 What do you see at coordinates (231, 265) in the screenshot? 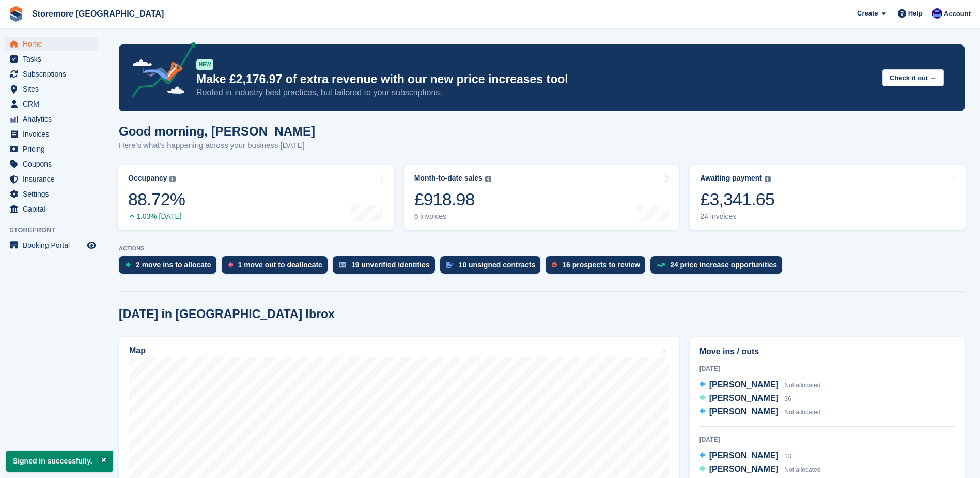
I see `img: move_outs_to_deallocate_icon-f764333ba52eb49d3ac5e1228854f67142a1ed5810a6f6cc68b1a99e826820c5.svg` at bounding box center [231, 265].